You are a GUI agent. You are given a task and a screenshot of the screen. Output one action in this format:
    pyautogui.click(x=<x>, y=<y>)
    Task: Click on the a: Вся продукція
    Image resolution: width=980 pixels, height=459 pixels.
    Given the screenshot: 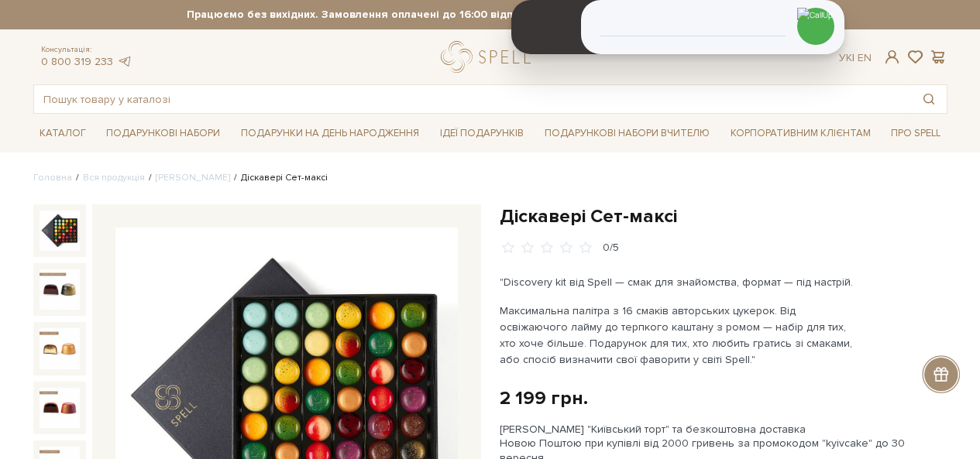 What is the action you would take?
    pyautogui.click(x=114, y=177)
    